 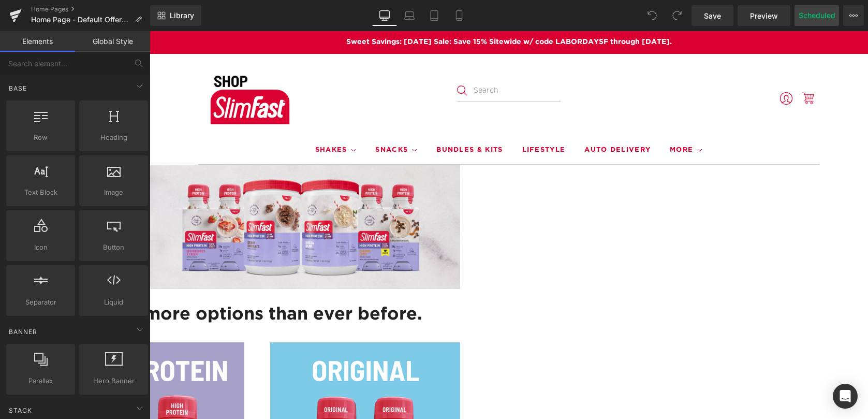 I want to click on span: Liquid, so click(x=114, y=302).